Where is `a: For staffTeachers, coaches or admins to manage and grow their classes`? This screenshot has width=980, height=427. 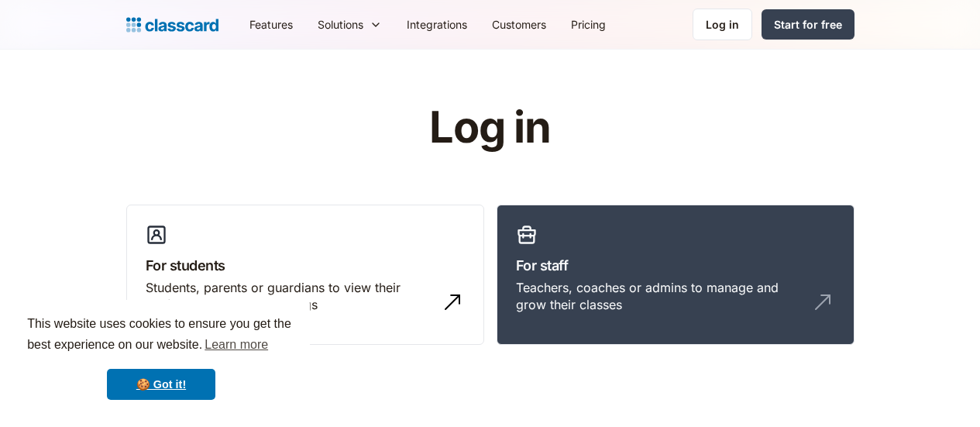 a: For staffTeachers, coaches or admins to manage and grow their classes is located at coordinates (676, 275).